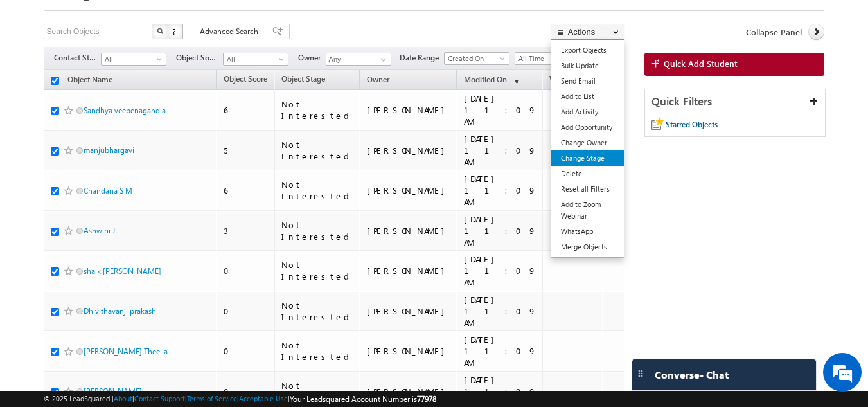 The width and height of the screenshot is (868, 407). I want to click on span: Modified On, so click(485, 79).